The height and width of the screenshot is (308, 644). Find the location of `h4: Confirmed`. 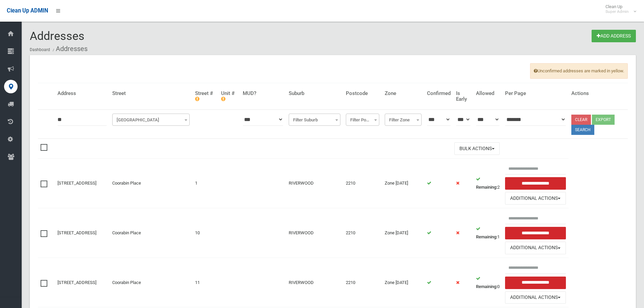

h4: Confirmed is located at coordinates (439, 94).